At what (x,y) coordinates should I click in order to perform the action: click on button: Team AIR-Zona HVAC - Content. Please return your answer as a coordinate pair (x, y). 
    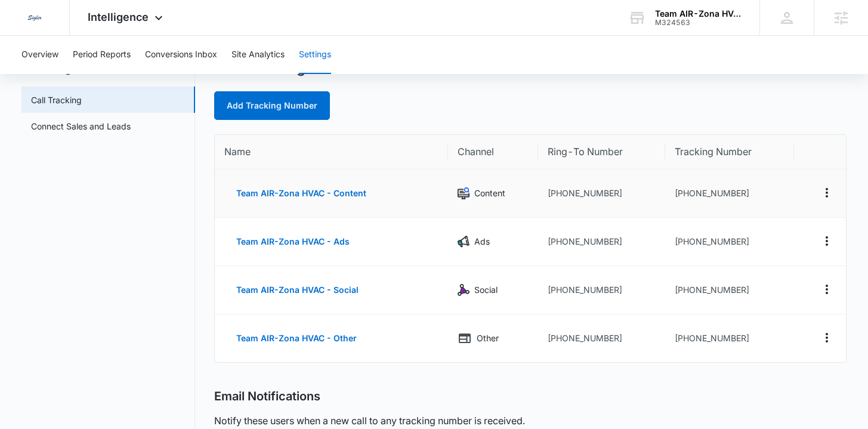
    Looking at the image, I should click on (301, 193).